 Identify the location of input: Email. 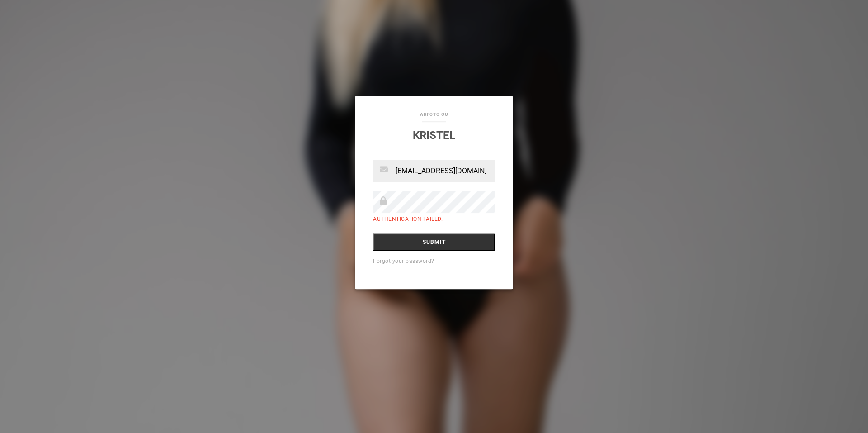
(434, 171).